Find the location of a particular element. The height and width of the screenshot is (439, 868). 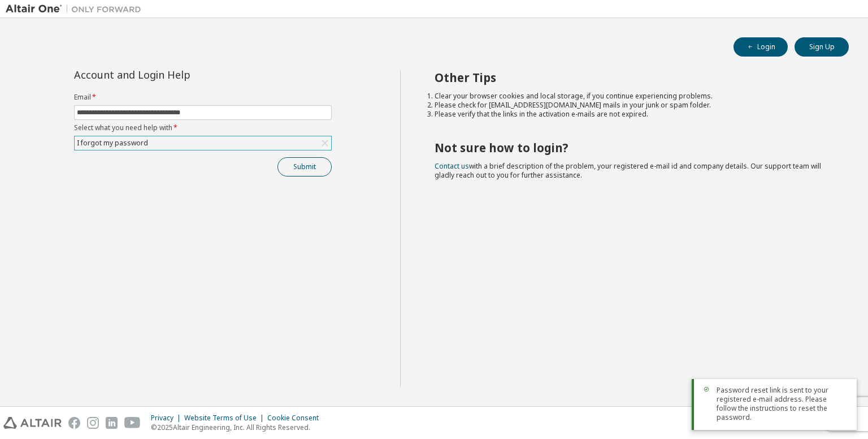

label: Email is located at coordinates (203, 97).